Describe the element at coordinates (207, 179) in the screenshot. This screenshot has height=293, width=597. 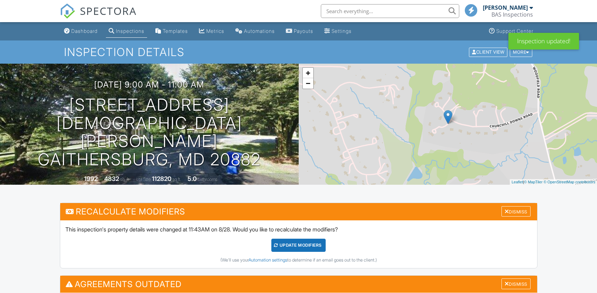
I see `span: bathrooms` at that location.